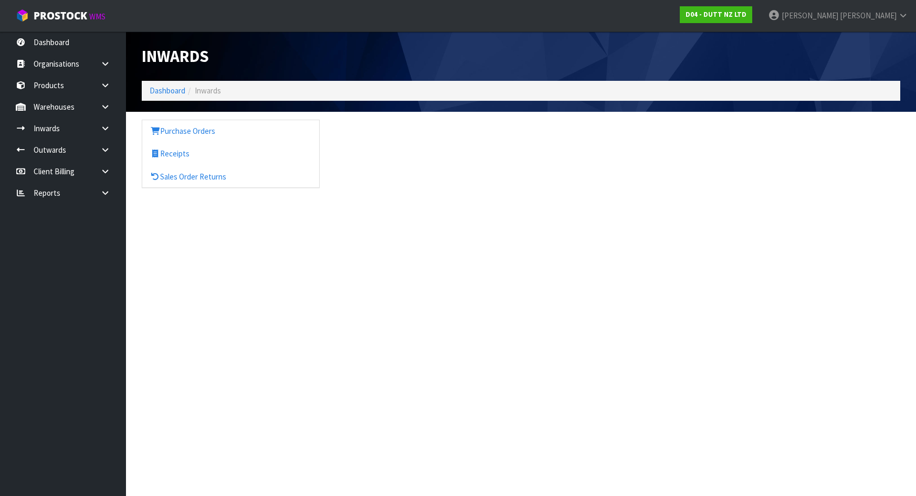  What do you see at coordinates (60, 16) in the screenshot?
I see `span: ProStock` at bounding box center [60, 16].